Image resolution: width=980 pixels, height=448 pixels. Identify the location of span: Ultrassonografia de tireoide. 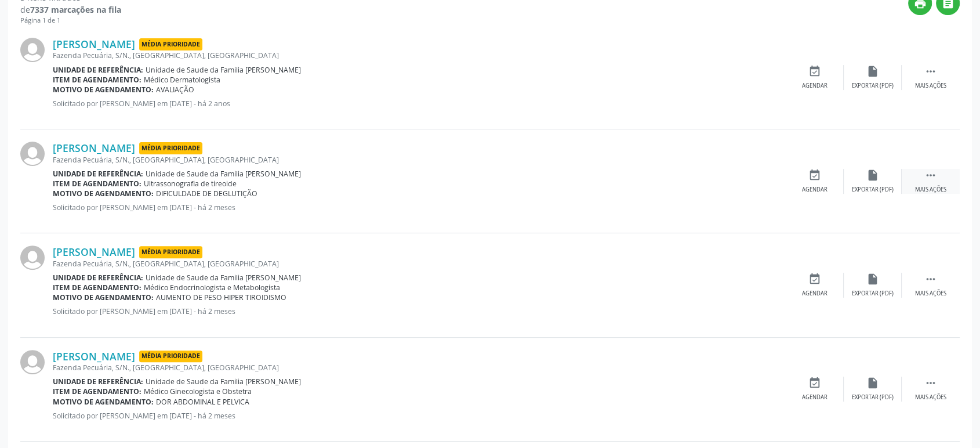
(190, 183).